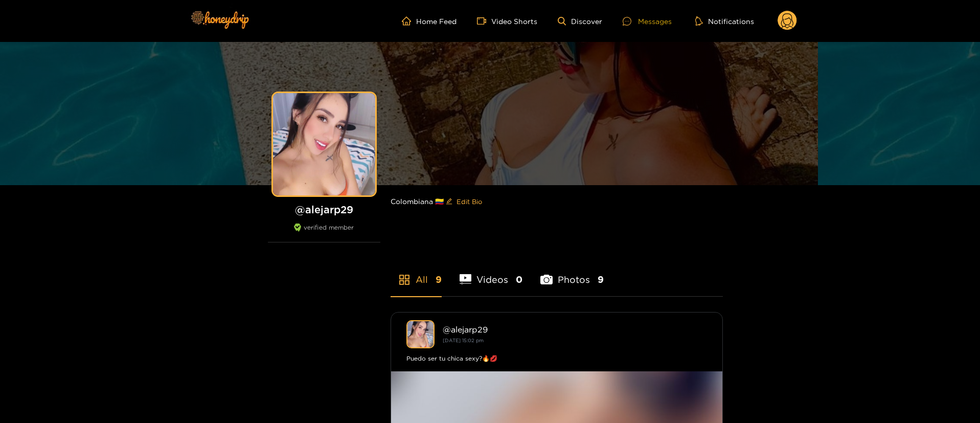 The image size is (980, 423). What do you see at coordinates (647, 21) in the screenshot?
I see `div: Messages` at bounding box center [647, 21].